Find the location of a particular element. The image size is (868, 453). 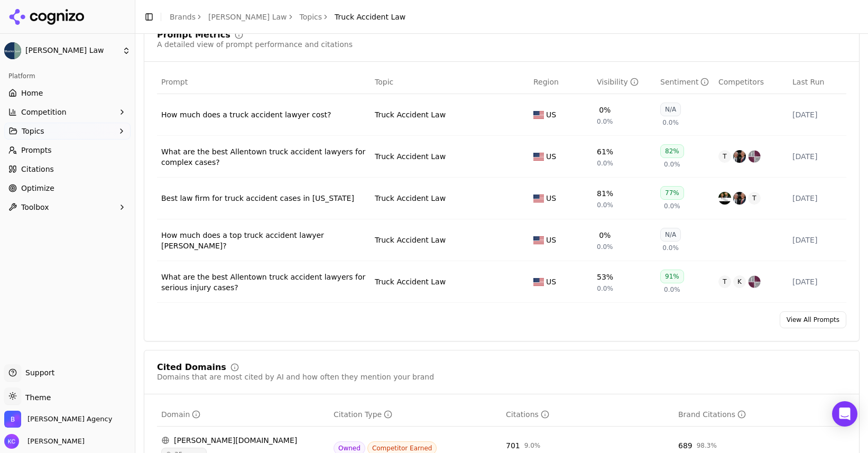

button: Open user button is located at coordinates (44, 442).